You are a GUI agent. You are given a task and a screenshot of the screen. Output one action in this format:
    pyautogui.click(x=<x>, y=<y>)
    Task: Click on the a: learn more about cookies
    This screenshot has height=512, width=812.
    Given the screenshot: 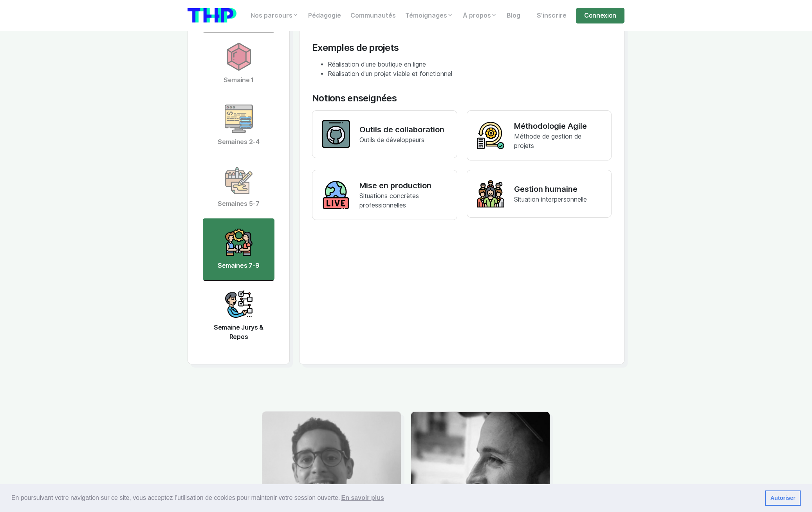 What is the action you would take?
    pyautogui.click(x=362, y=498)
    